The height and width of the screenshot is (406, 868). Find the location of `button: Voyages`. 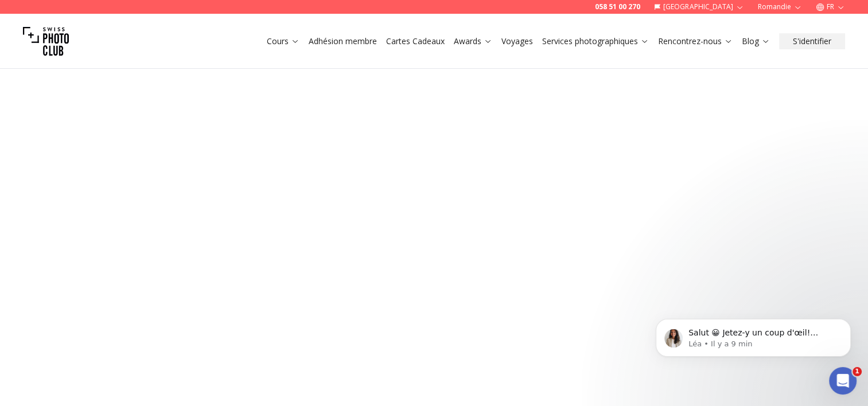

button: Voyages is located at coordinates (517, 41).